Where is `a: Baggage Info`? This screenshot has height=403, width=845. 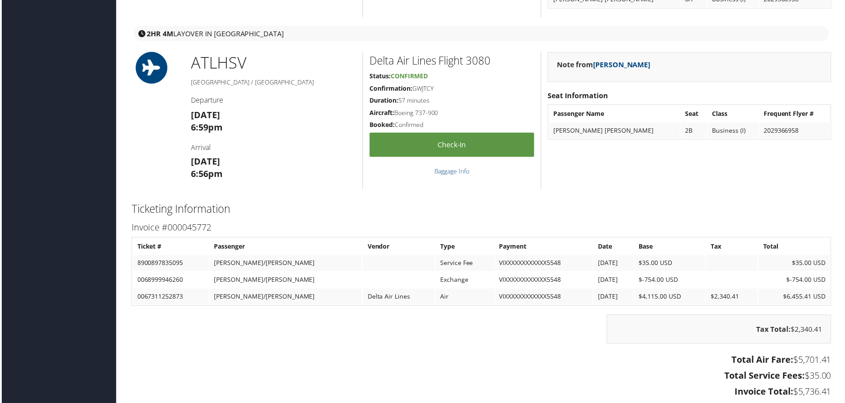
a: Baggage Info is located at coordinates (452, 171).